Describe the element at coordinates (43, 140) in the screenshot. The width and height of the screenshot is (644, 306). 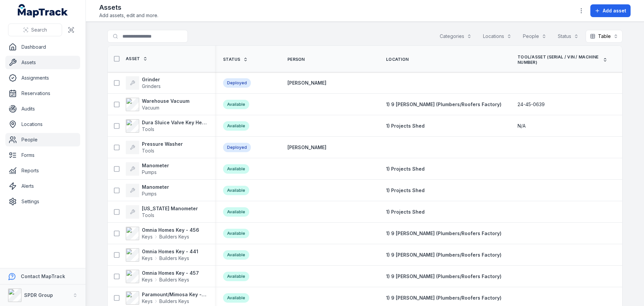
I see `a: People` at that location.